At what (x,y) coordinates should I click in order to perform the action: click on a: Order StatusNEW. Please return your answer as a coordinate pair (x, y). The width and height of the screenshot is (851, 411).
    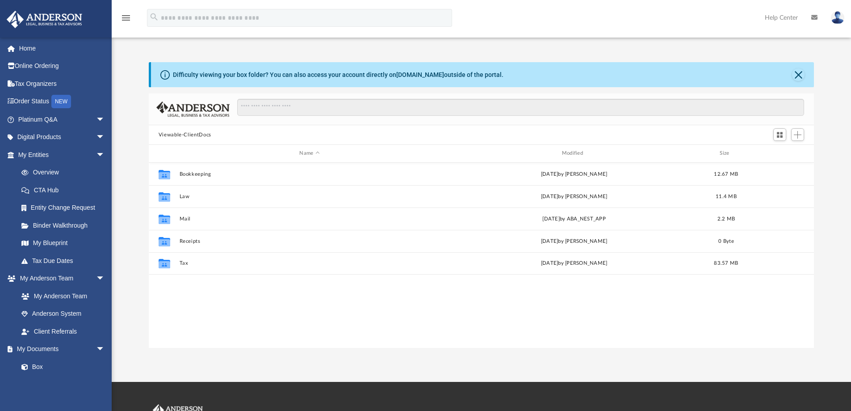
    Looking at the image, I should click on (62, 101).